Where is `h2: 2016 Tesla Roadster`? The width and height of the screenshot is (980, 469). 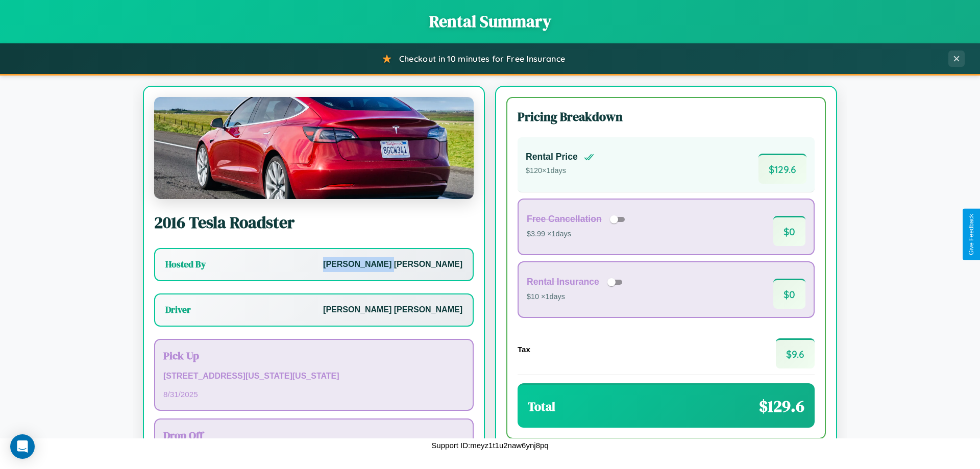 h2: 2016 Tesla Roadster is located at coordinates (314, 223).